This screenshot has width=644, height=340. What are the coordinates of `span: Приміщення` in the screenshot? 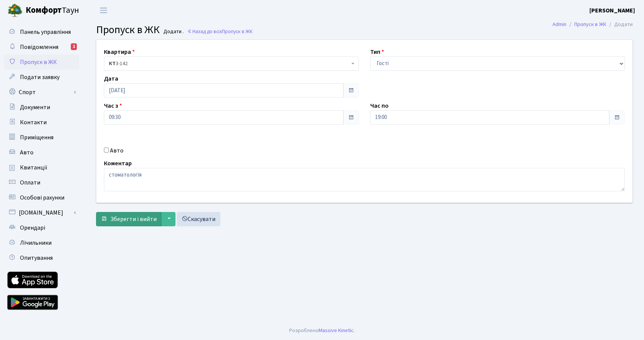 It's located at (37, 137).